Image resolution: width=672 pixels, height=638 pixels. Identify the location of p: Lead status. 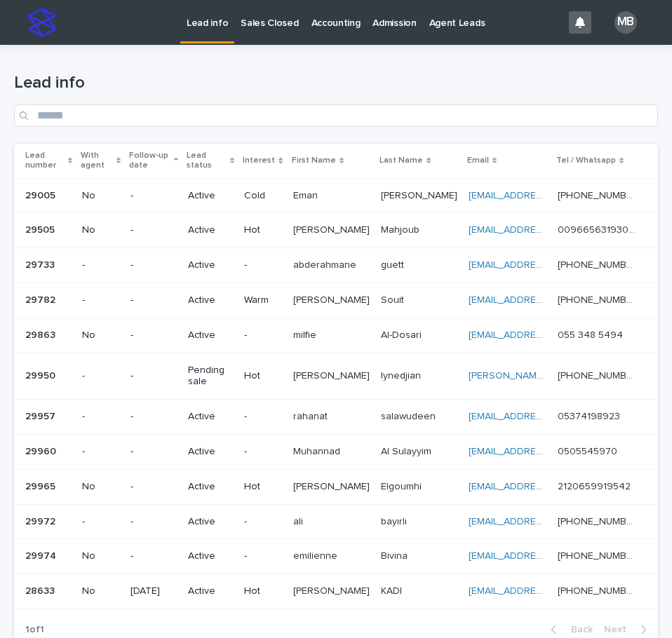
(206, 161).